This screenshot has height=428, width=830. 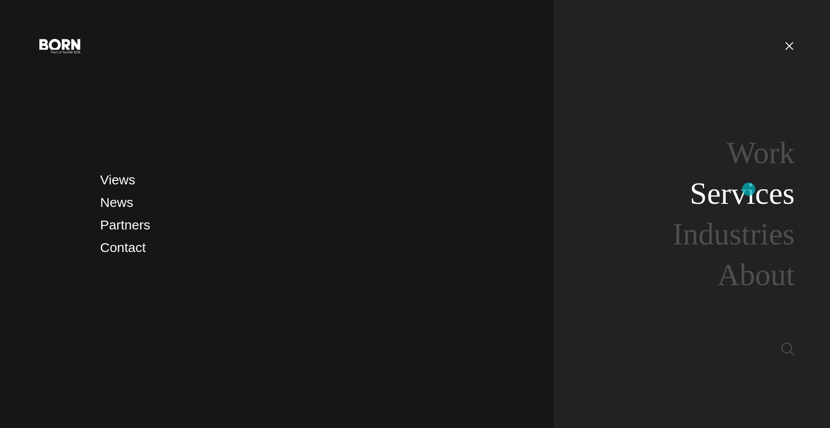 I want to click on a: About, so click(x=756, y=274).